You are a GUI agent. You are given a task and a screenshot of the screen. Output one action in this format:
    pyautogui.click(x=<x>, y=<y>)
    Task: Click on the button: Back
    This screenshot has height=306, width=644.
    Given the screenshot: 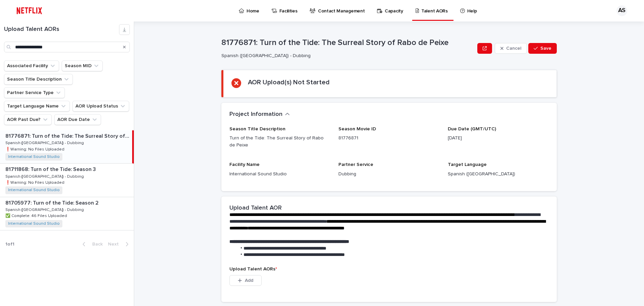 What is the action you would take?
    pyautogui.click(x=92, y=244)
    